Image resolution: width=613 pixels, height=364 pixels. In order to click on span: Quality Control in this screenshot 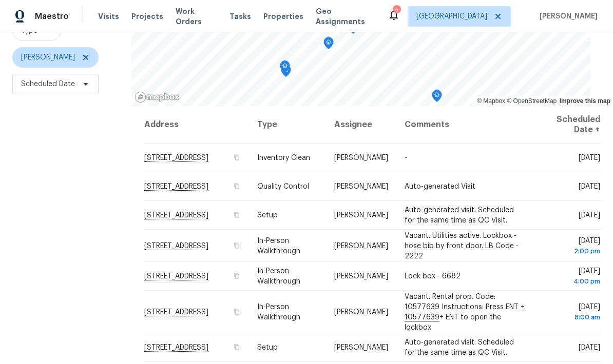, I will do `click(283, 187)`.